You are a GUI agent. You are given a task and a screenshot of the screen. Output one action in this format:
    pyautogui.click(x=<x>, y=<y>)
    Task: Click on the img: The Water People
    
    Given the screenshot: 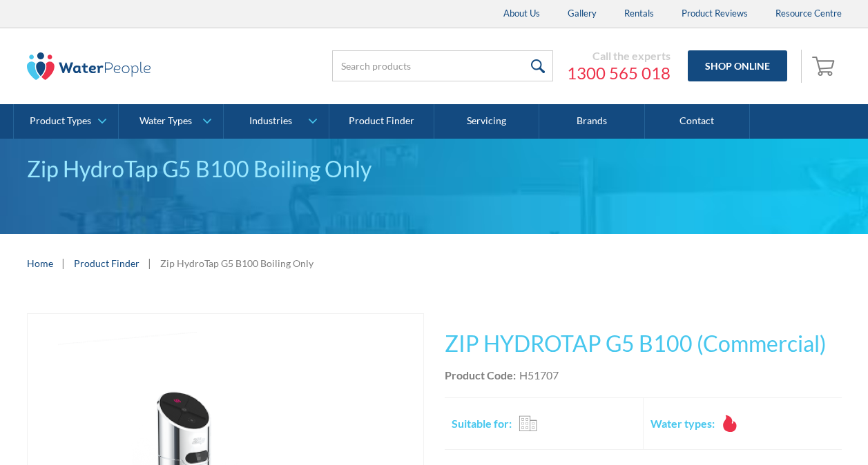 What is the action you would take?
    pyautogui.click(x=89, y=67)
    